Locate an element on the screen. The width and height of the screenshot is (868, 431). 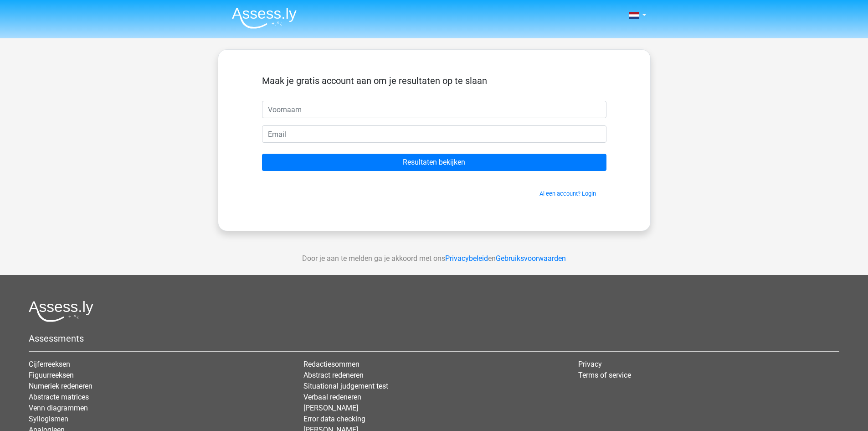
a: Privacy is located at coordinates (590, 363).